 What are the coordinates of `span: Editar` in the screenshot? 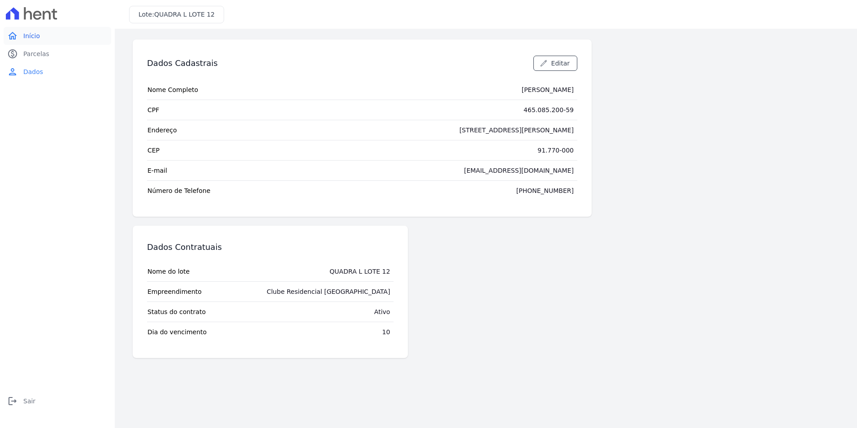 It's located at (561, 63).